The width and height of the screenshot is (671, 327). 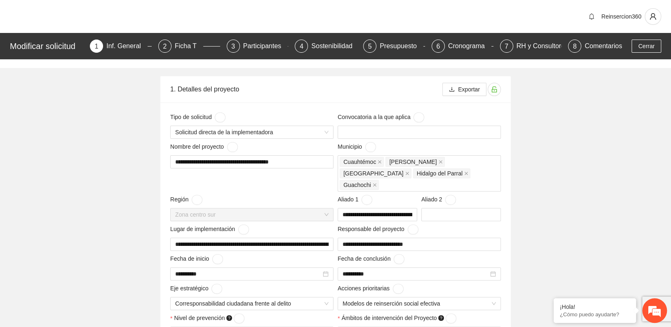 I want to click on span: Chihuahua, so click(x=376, y=174).